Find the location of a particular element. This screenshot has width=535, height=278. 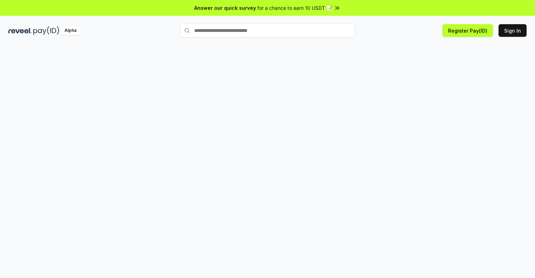

img: reveel_dark is located at coordinates (20, 31).